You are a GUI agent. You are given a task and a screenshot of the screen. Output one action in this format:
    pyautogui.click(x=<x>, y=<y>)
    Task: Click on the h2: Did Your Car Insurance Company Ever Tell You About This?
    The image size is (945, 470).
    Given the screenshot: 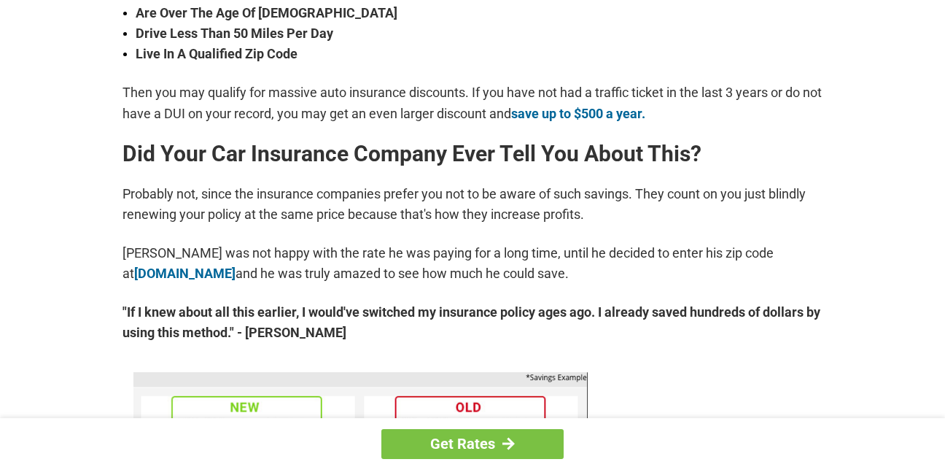 What is the action you would take?
    pyautogui.click(x=473, y=154)
    